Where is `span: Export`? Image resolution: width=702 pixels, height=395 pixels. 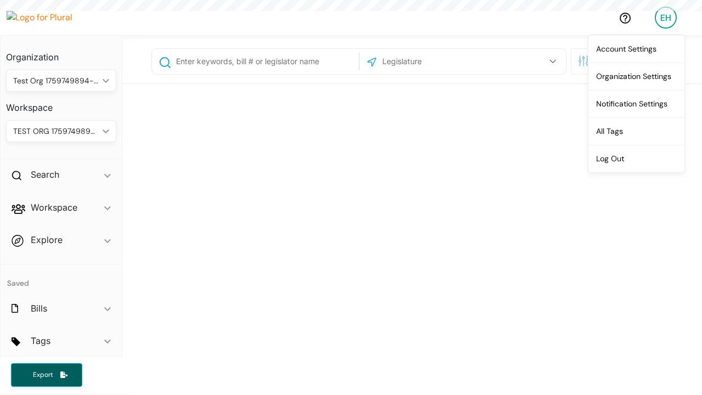
span: Export is located at coordinates (43, 375).